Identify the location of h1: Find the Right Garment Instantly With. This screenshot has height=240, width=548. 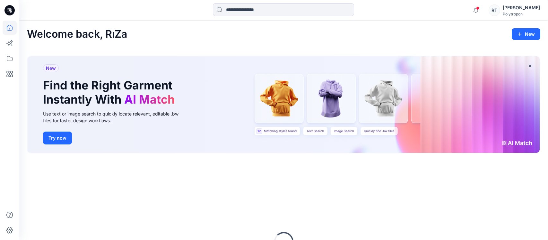
(110, 92).